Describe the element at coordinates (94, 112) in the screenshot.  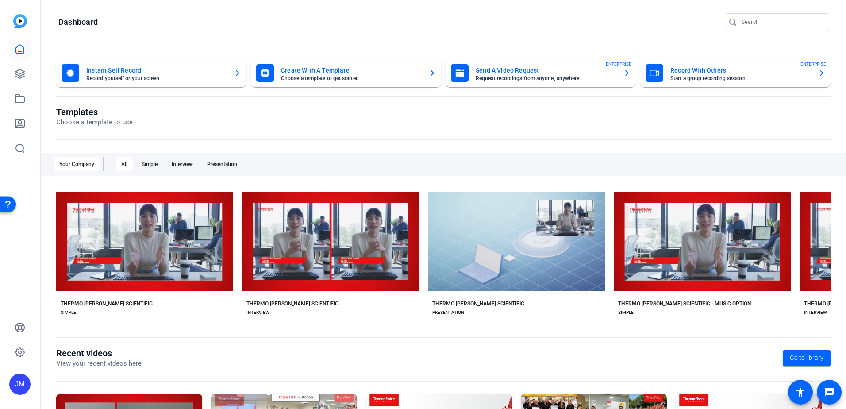
I see `h1: Templates` at that location.